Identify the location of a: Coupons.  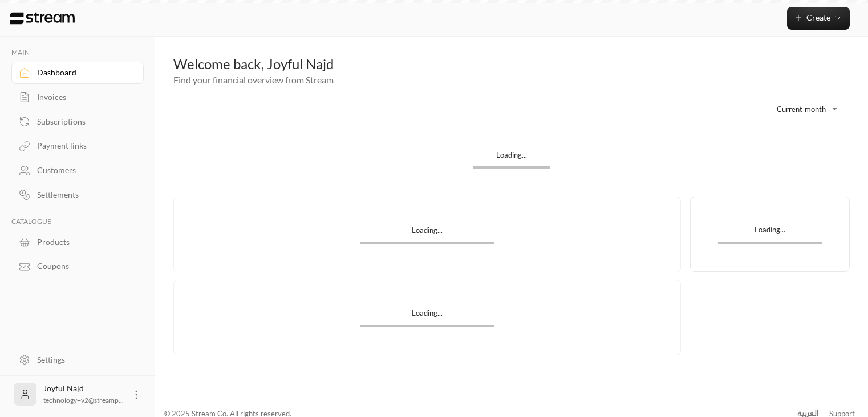
(78, 266).